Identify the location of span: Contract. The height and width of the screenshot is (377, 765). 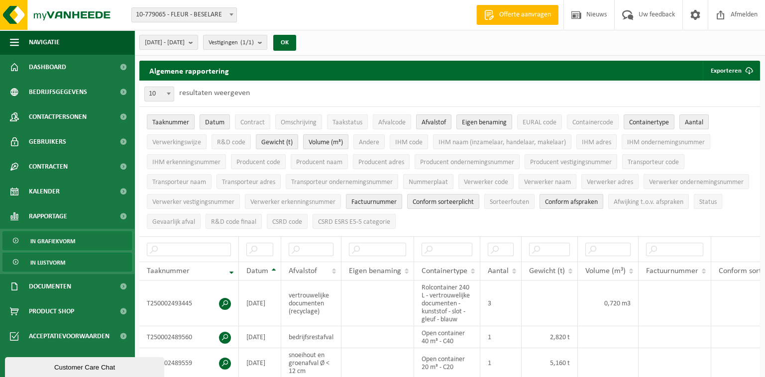
(252, 122).